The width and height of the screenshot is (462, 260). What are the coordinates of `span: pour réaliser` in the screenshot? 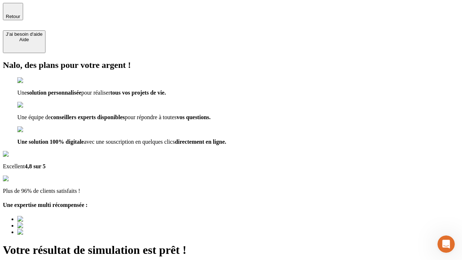 It's located at (96, 92).